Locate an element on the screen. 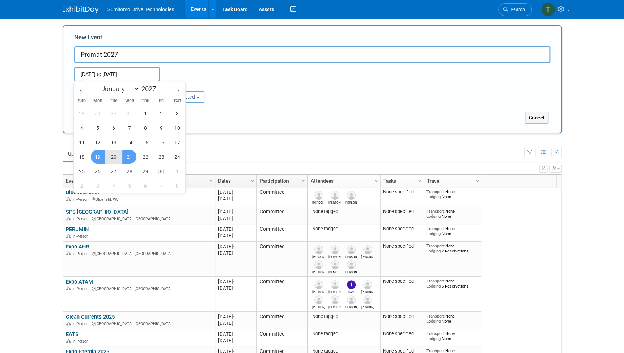  div: Santiago Barajas is located at coordinates (335, 256).